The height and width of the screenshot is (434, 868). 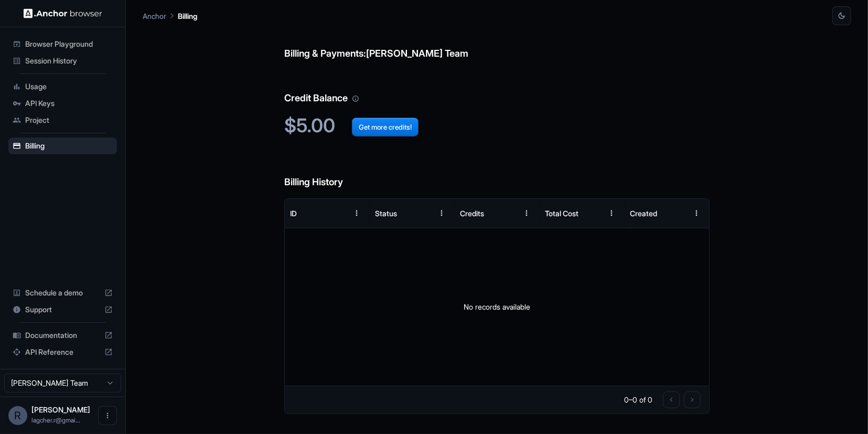 I want to click on span: Schedule a demo, so click(x=62, y=292).